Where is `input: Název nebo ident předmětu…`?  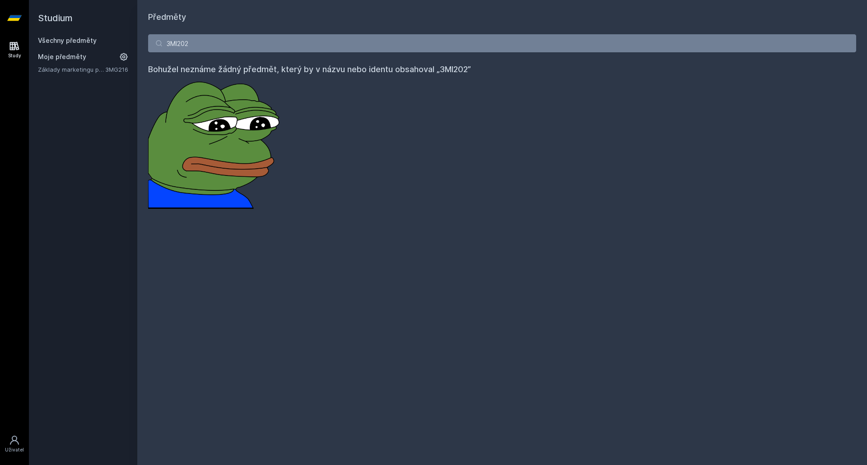
input: Název nebo ident předmětu… is located at coordinates (502, 43).